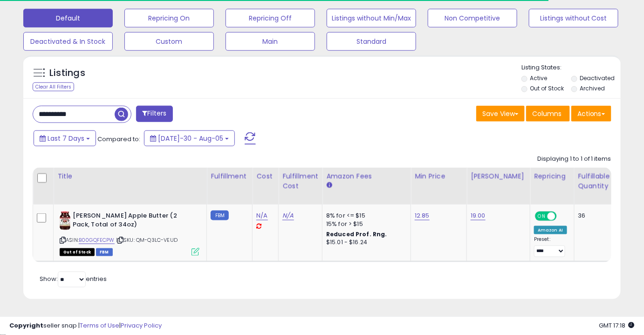 This screenshot has height=335, width=644. What do you see at coordinates (99, 325) in the screenshot?
I see `a: Terms of Use` at bounding box center [99, 325].